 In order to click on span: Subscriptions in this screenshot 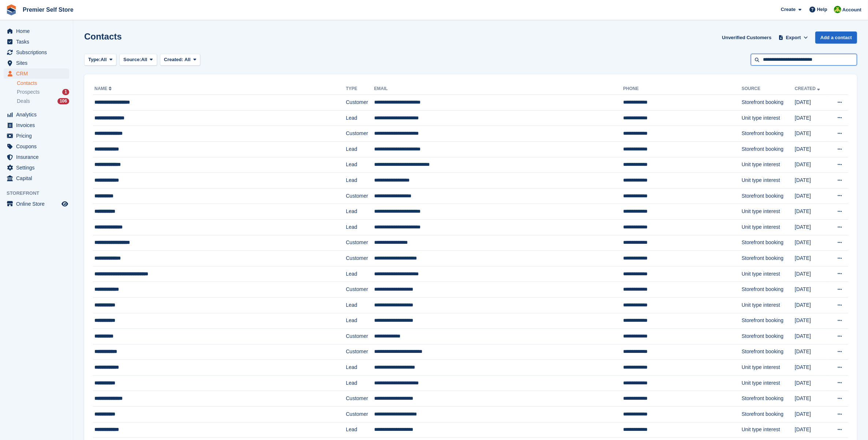, I will do `click(38, 53)`.